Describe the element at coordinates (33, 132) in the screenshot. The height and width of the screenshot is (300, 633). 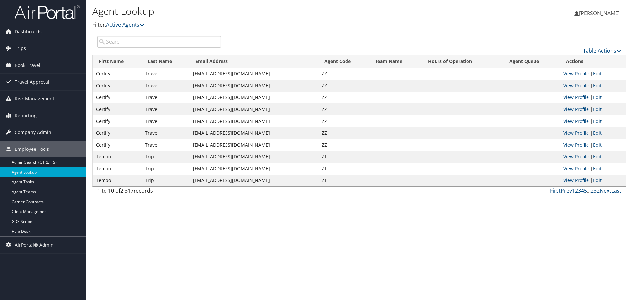
I see `span: Company Admin` at that location.